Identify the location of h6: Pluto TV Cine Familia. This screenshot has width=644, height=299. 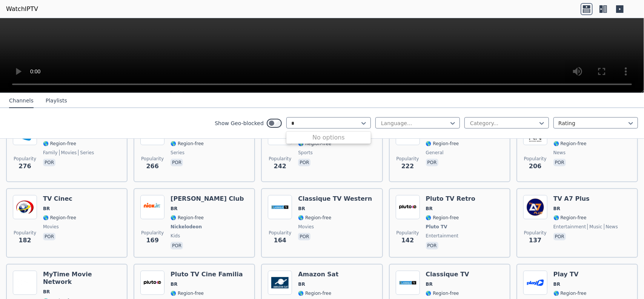
(207, 274).